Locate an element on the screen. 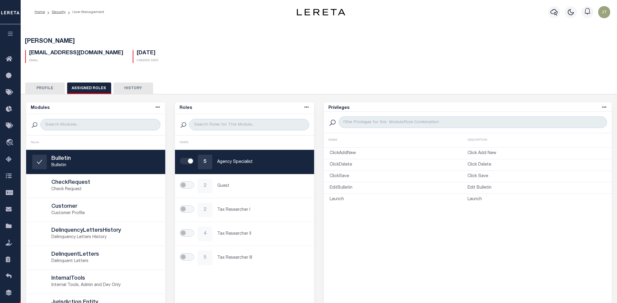  button: Profile is located at coordinates (45, 88).